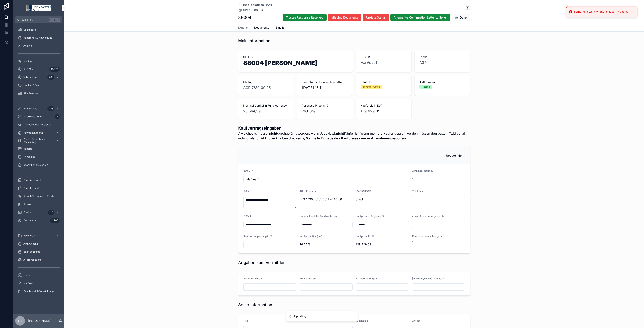  What do you see at coordinates (39, 8) in the screenshot?
I see `img: App logo` at bounding box center [39, 8].